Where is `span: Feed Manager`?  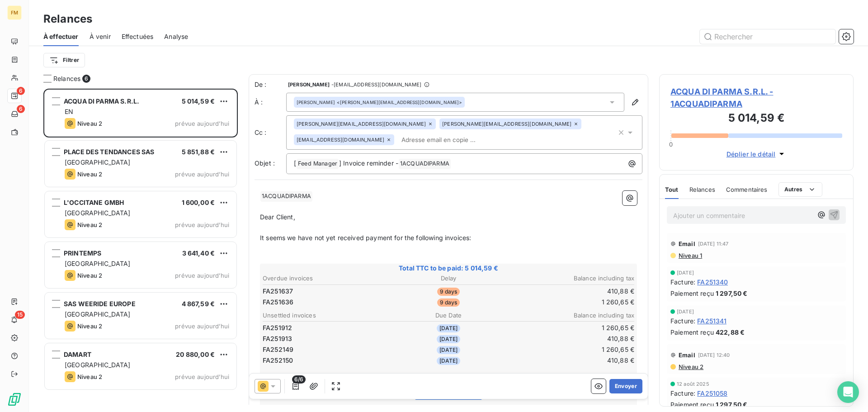
span: Feed Manager is located at coordinates (317, 164).